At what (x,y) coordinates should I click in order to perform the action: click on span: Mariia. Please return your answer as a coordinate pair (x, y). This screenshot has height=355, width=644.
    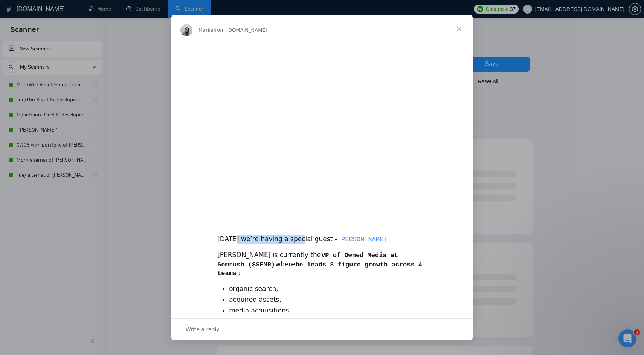
    Looking at the image, I should click on (206, 30).